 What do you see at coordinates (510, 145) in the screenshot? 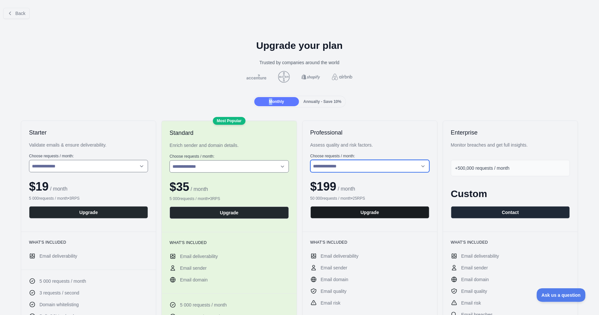
I see `div: Monitor breaches and get full insights.` at bounding box center [510, 145].